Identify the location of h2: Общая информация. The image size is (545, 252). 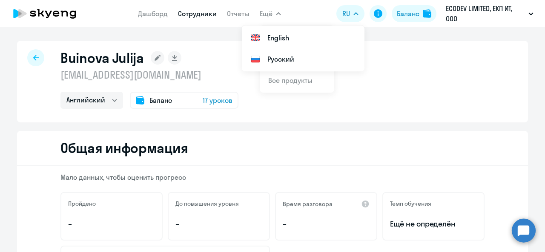
(124, 148).